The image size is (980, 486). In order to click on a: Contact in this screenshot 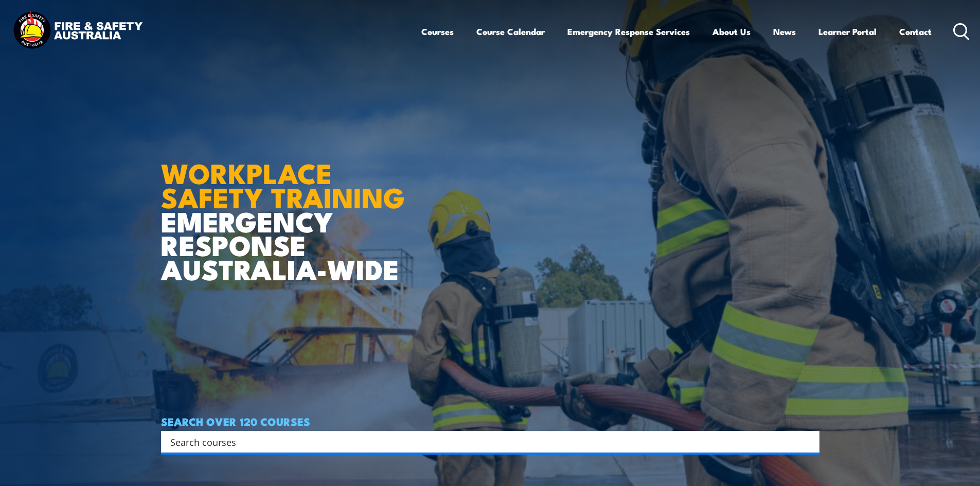, I will do `click(915, 32)`.